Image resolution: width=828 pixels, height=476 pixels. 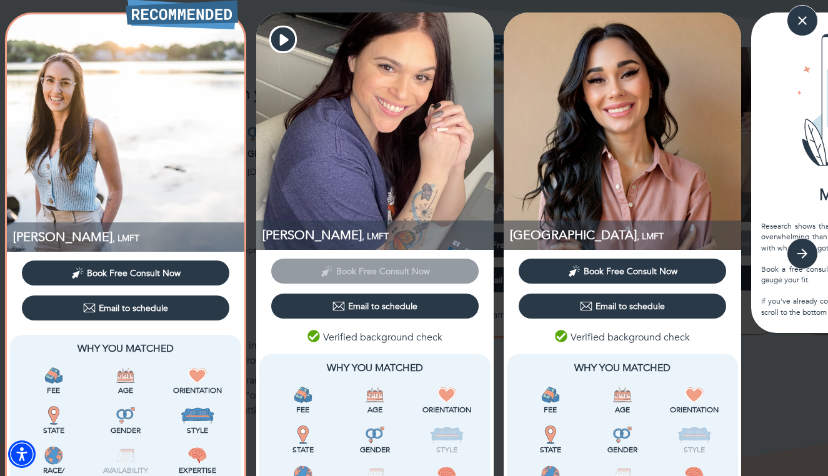 I want to click on span: This provider has not yet shared their calendar link. Please email the provider to schedule, so click(x=375, y=270).